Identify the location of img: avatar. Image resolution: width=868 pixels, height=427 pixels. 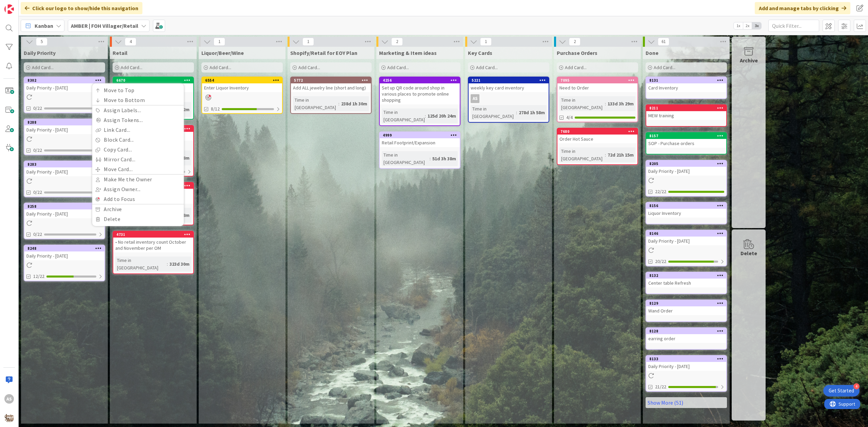
(9, 418).